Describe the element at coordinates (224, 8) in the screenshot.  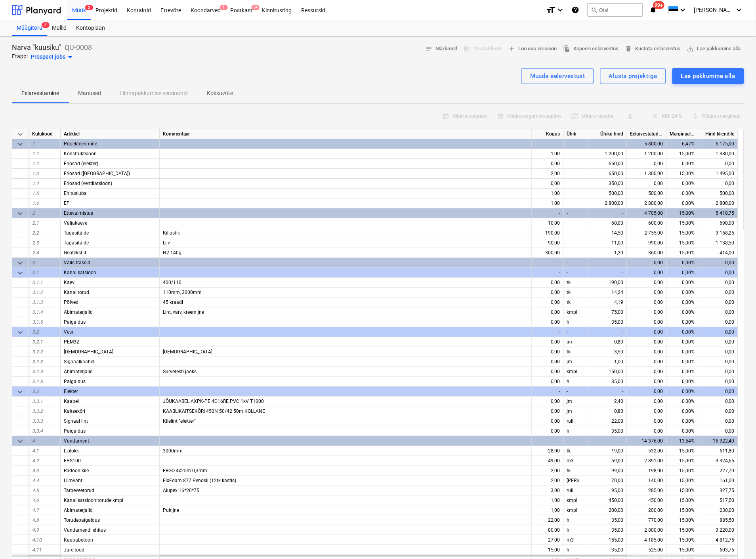
I see `span: 1` at that location.